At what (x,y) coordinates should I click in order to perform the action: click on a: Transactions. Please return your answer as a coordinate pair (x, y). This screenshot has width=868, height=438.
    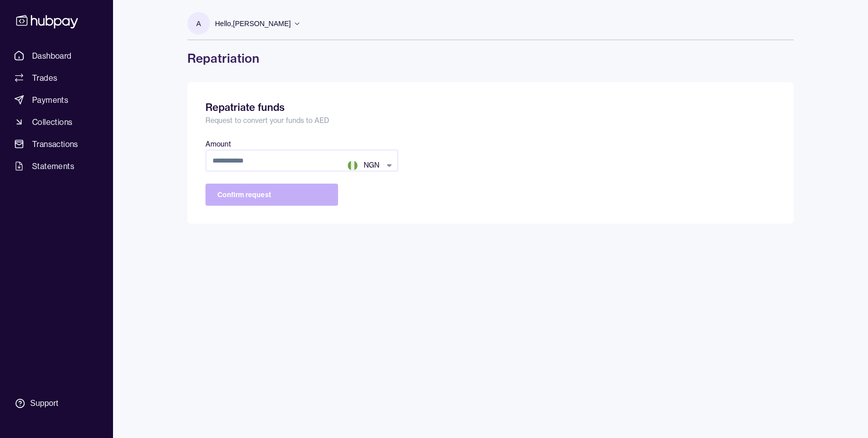
    Looking at the image, I should click on (56, 144).